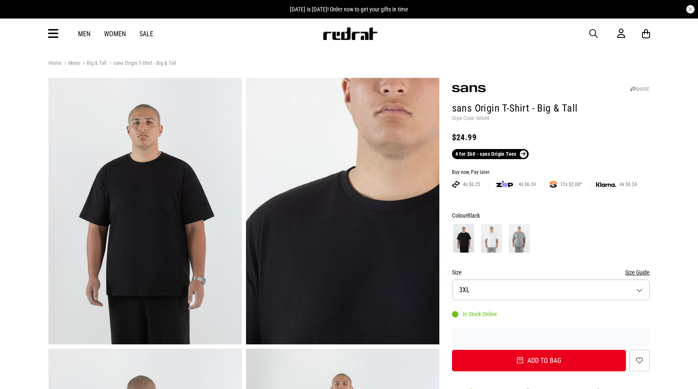 This screenshot has width=698, height=389. Describe the element at coordinates (490, 154) in the screenshot. I see `a: 4 for $60 - sans Origin Tees` at that location.